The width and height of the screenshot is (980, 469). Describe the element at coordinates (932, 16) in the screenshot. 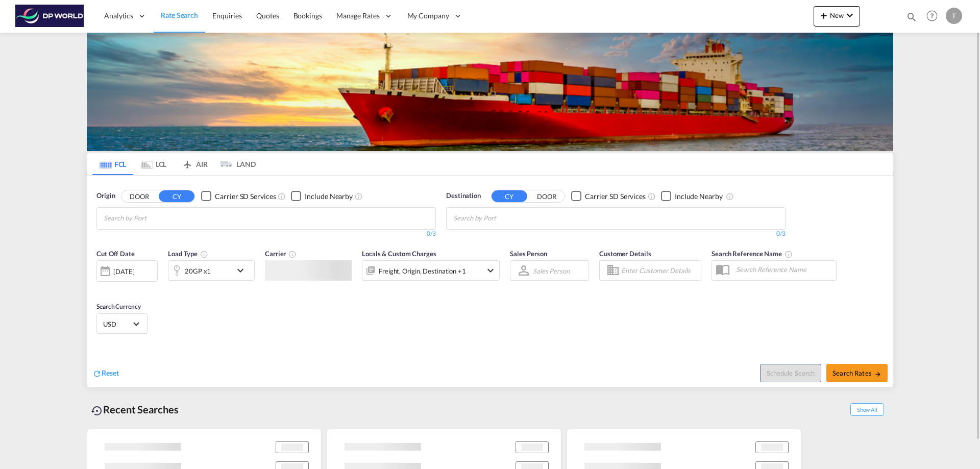

I see `span: Help` at that location.